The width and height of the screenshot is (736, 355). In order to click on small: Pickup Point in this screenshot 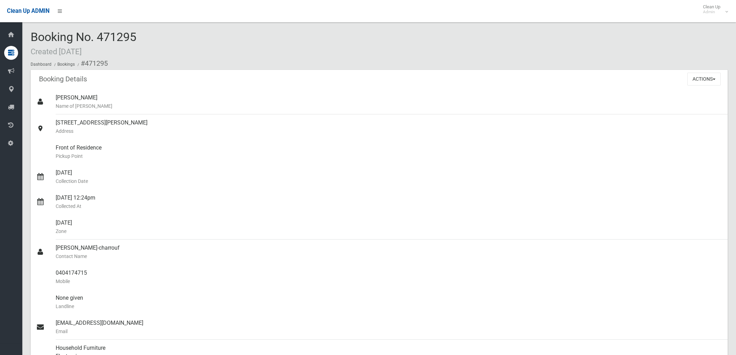, I will do `click(389, 156)`.